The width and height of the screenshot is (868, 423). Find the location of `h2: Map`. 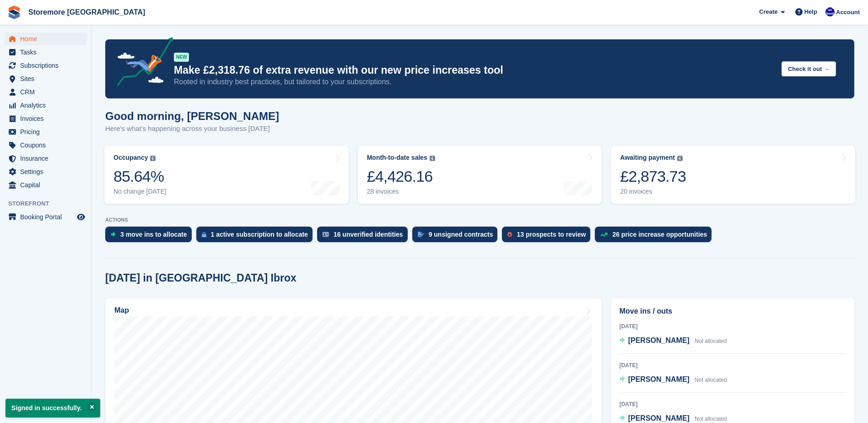

h2: Map is located at coordinates (121, 310).